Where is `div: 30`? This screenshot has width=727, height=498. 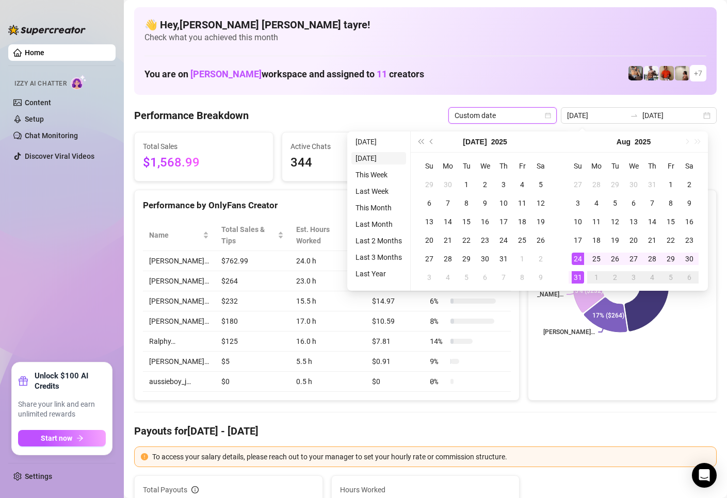
div: 30 is located at coordinates (448, 185).